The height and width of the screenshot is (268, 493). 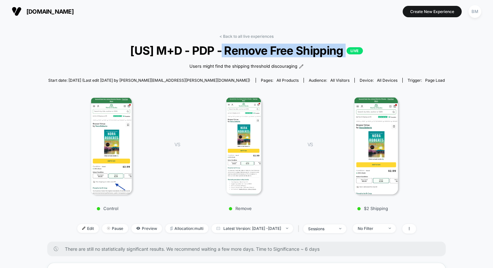 I want to click on img: Control main, so click(x=111, y=146).